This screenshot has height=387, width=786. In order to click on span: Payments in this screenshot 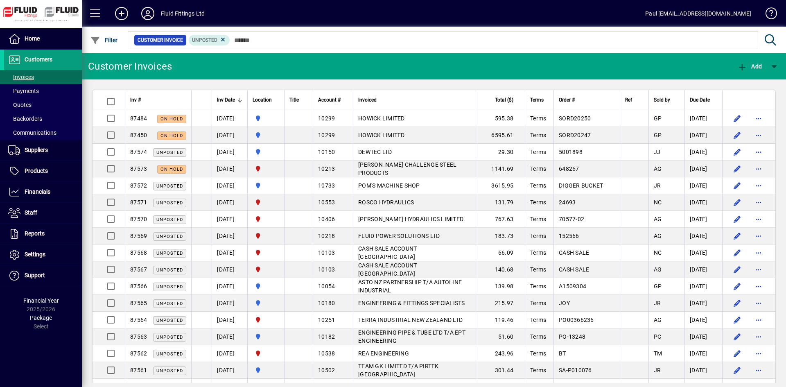, I will do `click(23, 91)`.